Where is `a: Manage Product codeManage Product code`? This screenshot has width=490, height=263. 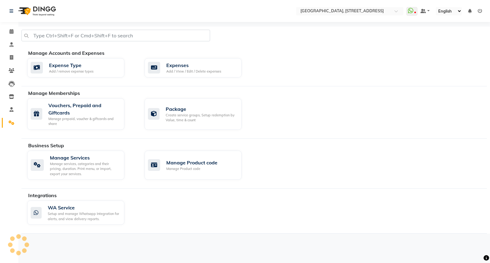
a: Manage Product codeManage Product code is located at coordinates (198, 165).